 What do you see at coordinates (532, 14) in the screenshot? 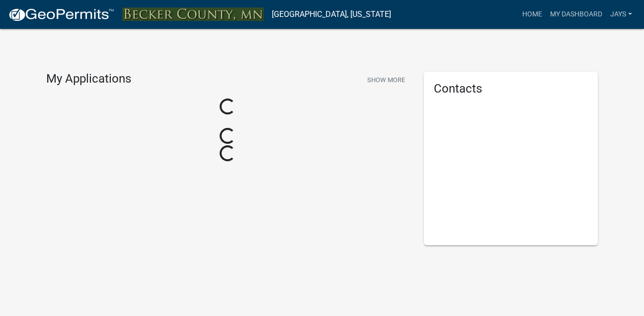
I see `a: Home` at bounding box center [532, 14].